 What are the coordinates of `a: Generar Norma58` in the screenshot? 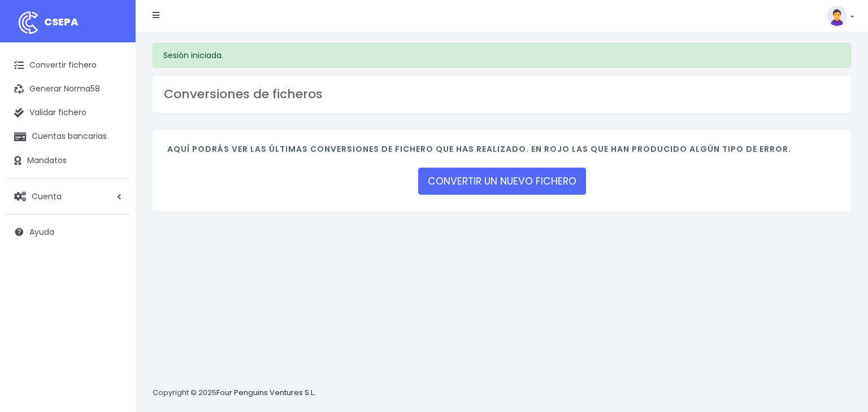 It's located at (67, 89).